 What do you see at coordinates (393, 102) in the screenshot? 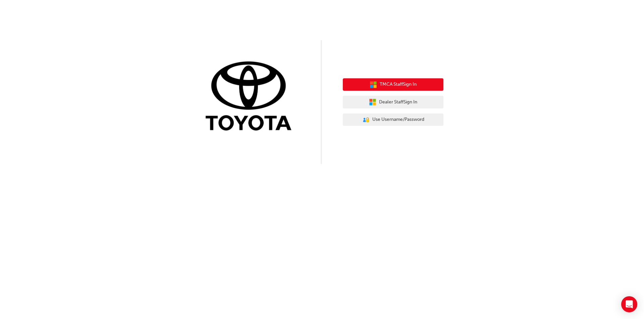
I see `button: Dealer StaffSign In` at bounding box center [393, 102].